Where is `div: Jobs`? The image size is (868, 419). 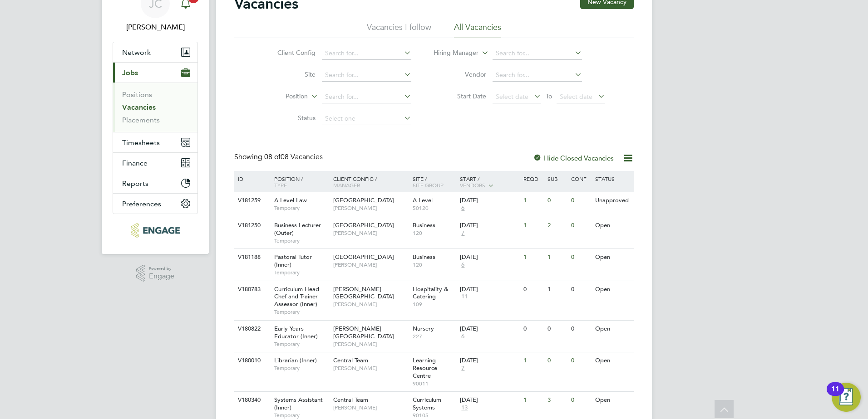
div: Jobs is located at coordinates (155, 107).